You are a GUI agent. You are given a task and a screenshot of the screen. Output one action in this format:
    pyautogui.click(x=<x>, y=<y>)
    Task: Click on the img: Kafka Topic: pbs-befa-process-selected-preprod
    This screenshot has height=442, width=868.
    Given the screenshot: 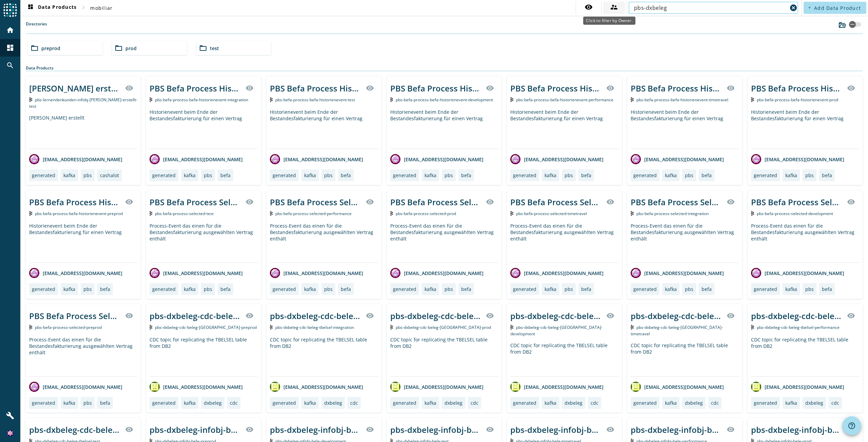 What is the action you would take?
    pyautogui.click(x=31, y=327)
    